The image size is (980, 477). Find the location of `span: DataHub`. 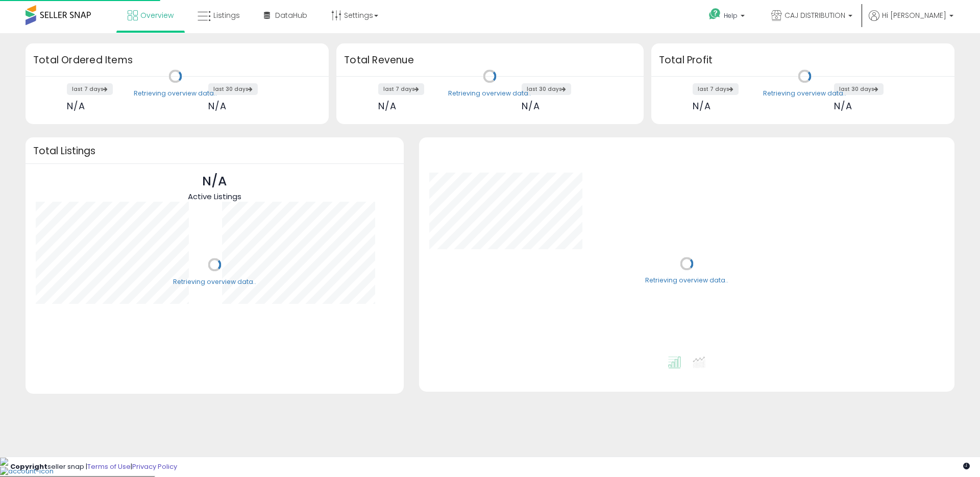

span: DataHub is located at coordinates (291, 16).